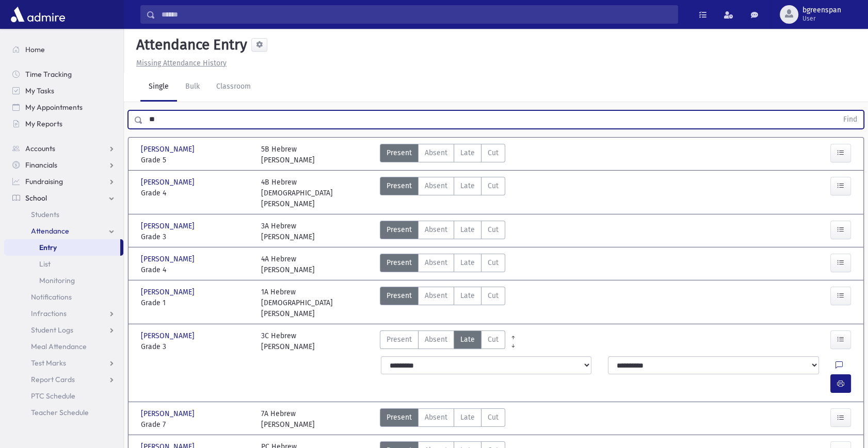 The image size is (868, 448). I want to click on span: Student Logs, so click(52, 330).